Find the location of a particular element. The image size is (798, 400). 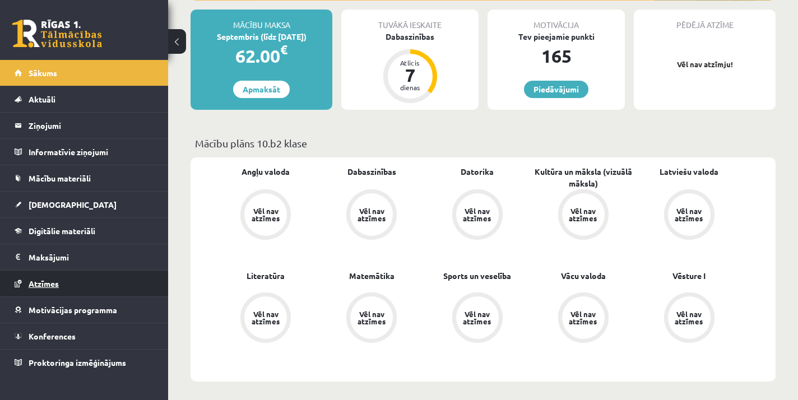

a: Literatūra is located at coordinates (266, 276).